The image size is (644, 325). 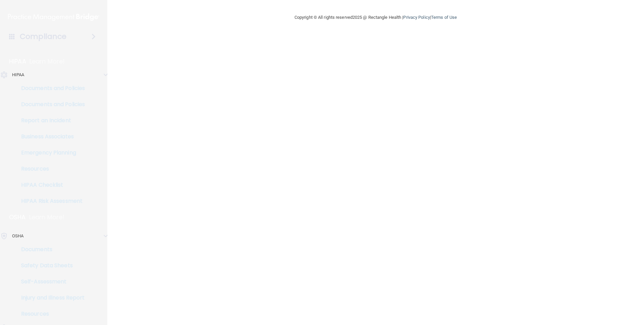 What do you see at coordinates (376, 17) in the screenshot?
I see `div: Copyright © All rights reserved 2025 @ Rectangle Health | |` at bounding box center [376, 17].